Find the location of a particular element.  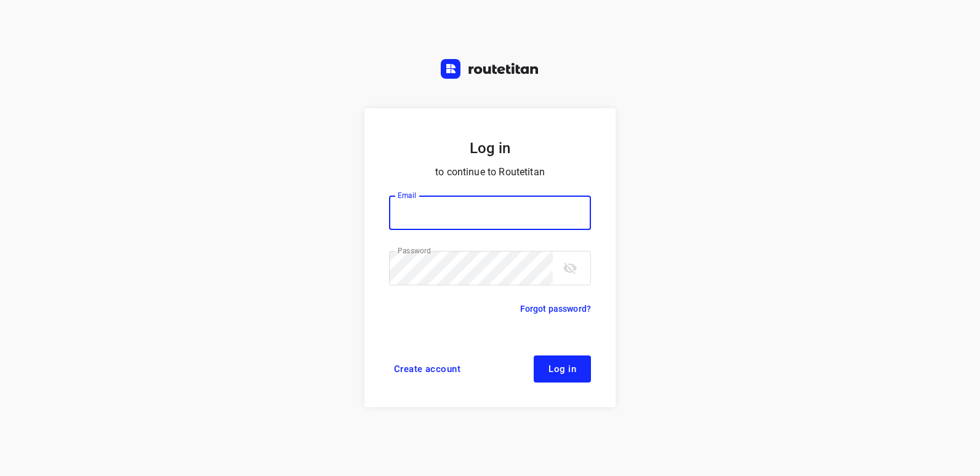

span: Create account is located at coordinates (427, 369).